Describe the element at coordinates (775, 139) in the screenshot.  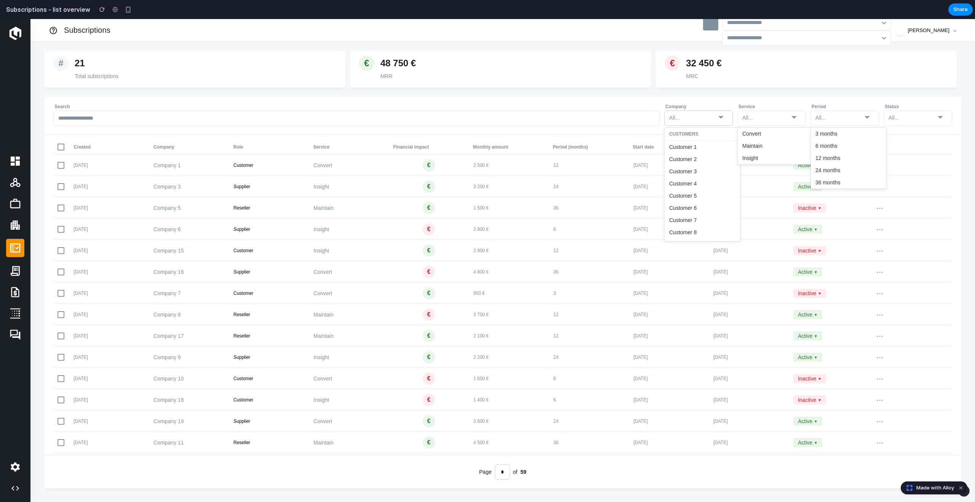
I see `button: Insight` at that location.